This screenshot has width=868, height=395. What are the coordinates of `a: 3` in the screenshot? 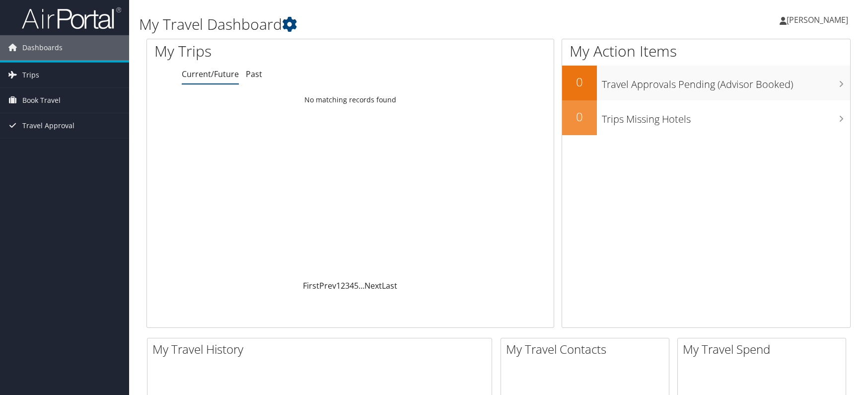 It's located at (347, 286).